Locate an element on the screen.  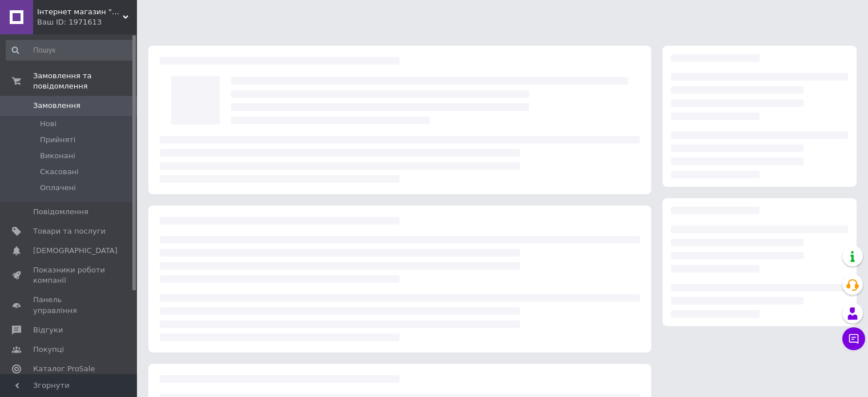
input: Пошук is located at coordinates (70, 50).